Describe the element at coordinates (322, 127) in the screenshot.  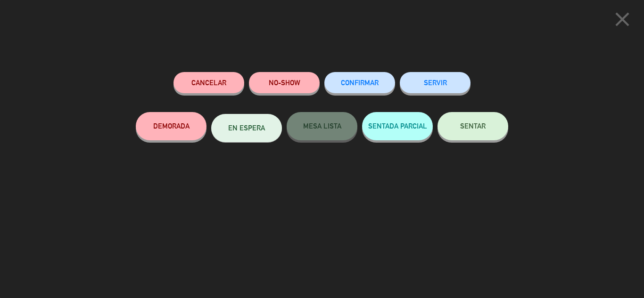
I see `button: MESA LISTA` at that location.